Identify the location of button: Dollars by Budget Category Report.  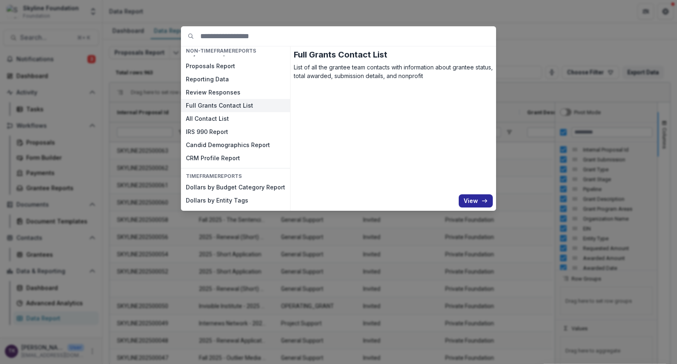
(236, 188).